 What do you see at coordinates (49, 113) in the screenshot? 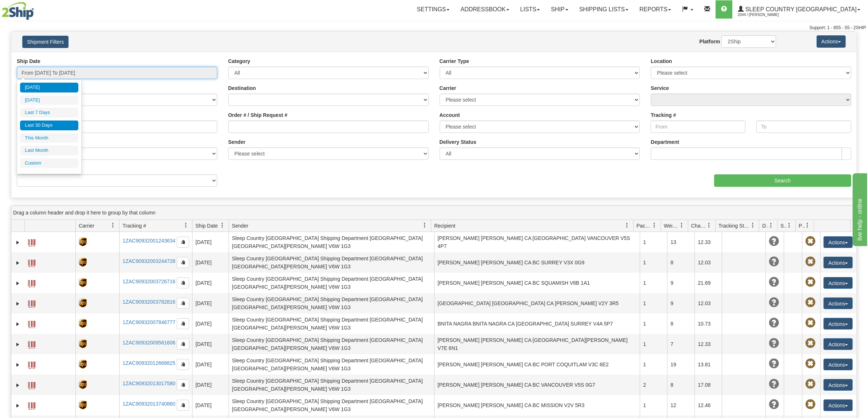
I see `li: Last 7 Days` at bounding box center [49, 113].